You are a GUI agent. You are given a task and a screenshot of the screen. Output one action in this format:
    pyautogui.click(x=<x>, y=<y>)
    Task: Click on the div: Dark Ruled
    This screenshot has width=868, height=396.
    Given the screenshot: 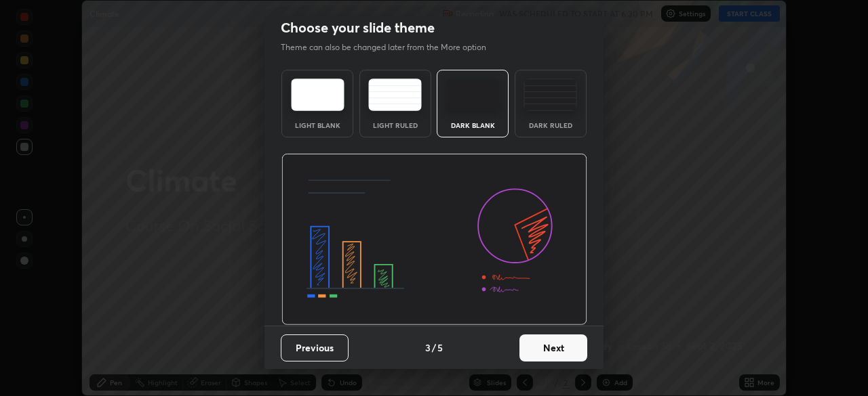 What is the action you would take?
    pyautogui.click(x=551, y=125)
    